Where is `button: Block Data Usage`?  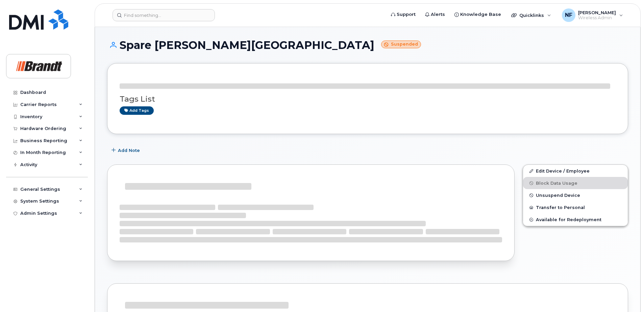 button: Block Data Usage is located at coordinates (576, 183).